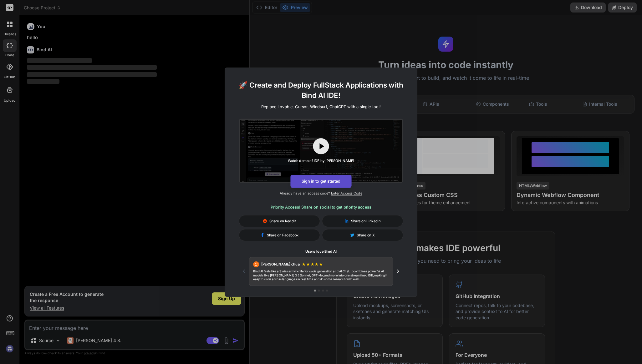  I want to click on button: Go to testimonial 1, so click(315, 290).